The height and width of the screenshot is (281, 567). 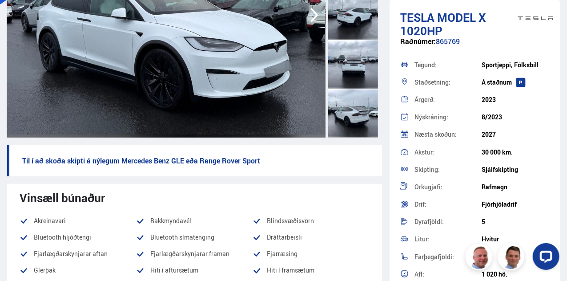 I want to click on div: 2023, so click(x=515, y=100).